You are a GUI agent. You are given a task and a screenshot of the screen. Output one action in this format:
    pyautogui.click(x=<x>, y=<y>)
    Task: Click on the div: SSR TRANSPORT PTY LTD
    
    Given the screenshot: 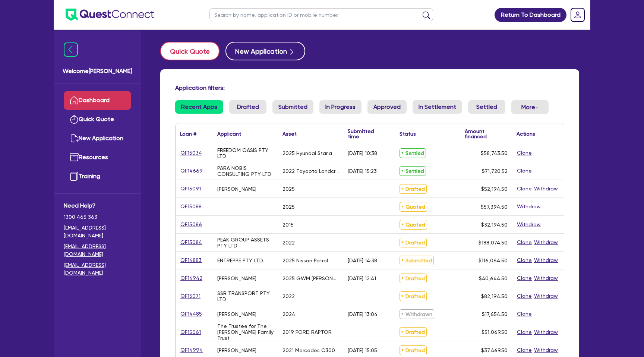 What is the action you would take?
    pyautogui.click(x=245, y=296)
    